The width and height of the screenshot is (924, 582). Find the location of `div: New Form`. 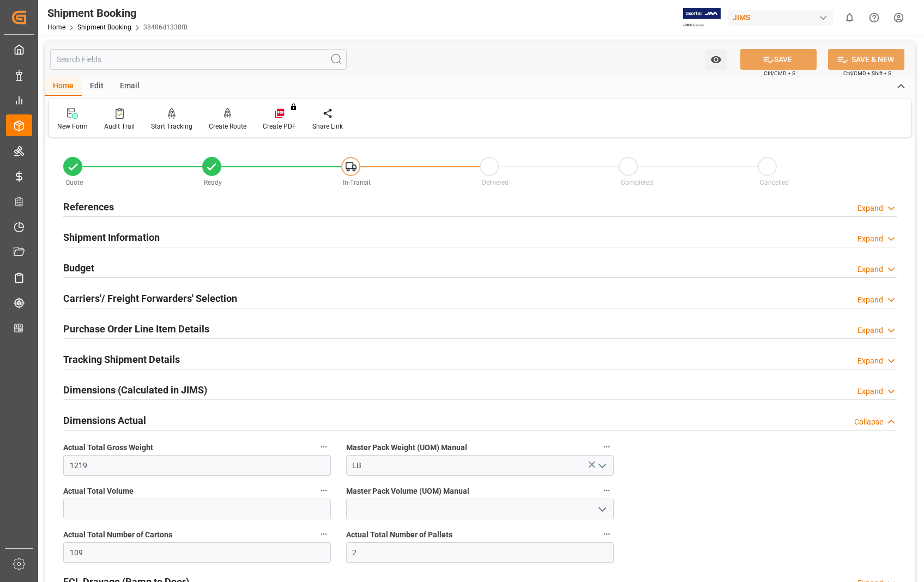

div: New Form is located at coordinates (73, 126).